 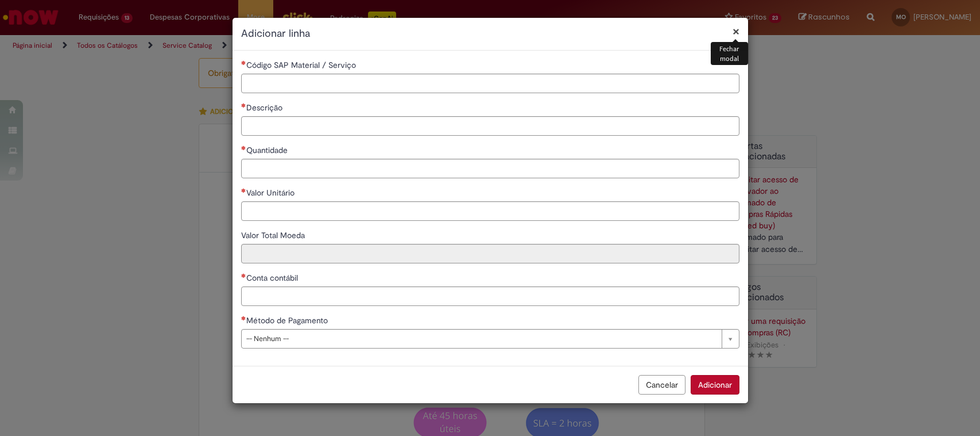 What do you see at coordinates (288, 320) in the screenshot?
I see `span: Método de Pagamento` at bounding box center [288, 320].